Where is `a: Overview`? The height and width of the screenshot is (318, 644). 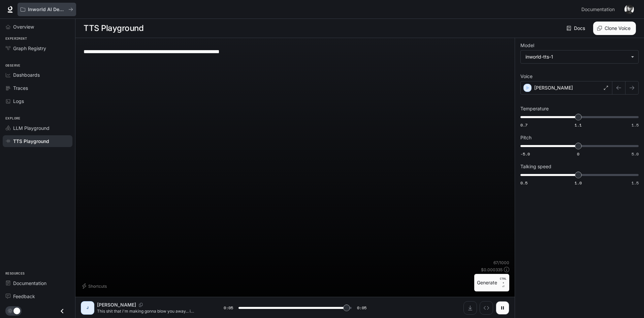 a: Overview is located at coordinates (37, 27).